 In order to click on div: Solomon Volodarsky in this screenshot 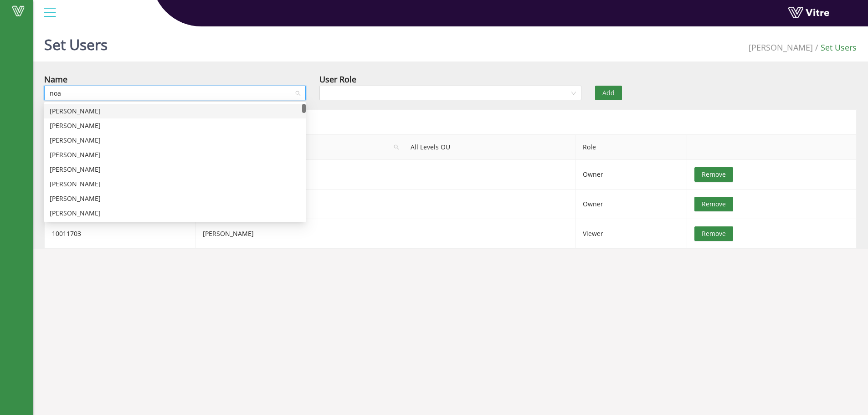, I will do `click(175, 155)`.